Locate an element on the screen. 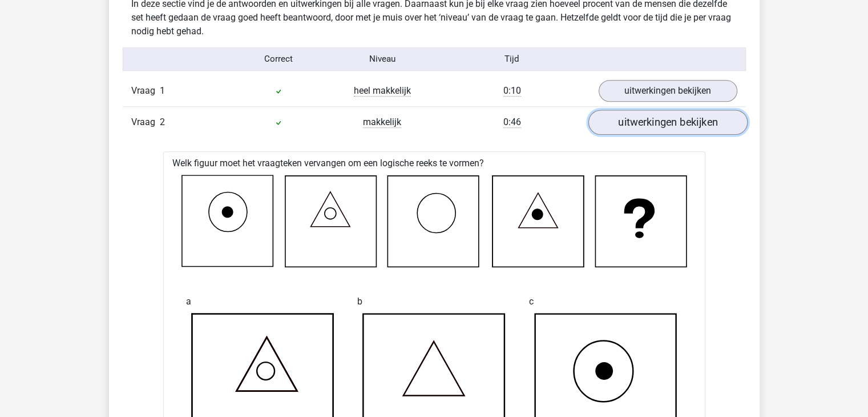  span: c is located at coordinates (531, 302).